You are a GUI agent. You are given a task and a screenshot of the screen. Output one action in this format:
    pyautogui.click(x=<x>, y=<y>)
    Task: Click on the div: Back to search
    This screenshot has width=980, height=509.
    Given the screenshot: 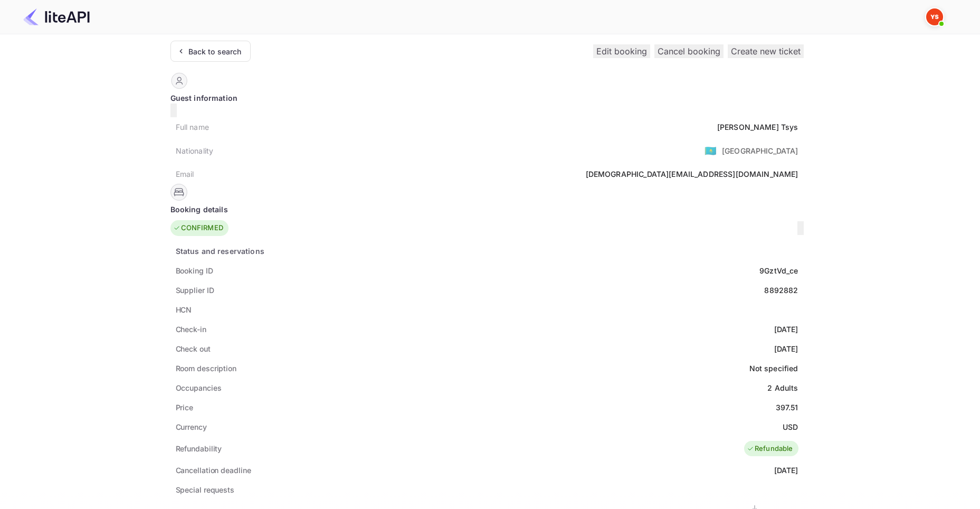 What is the action you would take?
    pyautogui.click(x=215, y=51)
    